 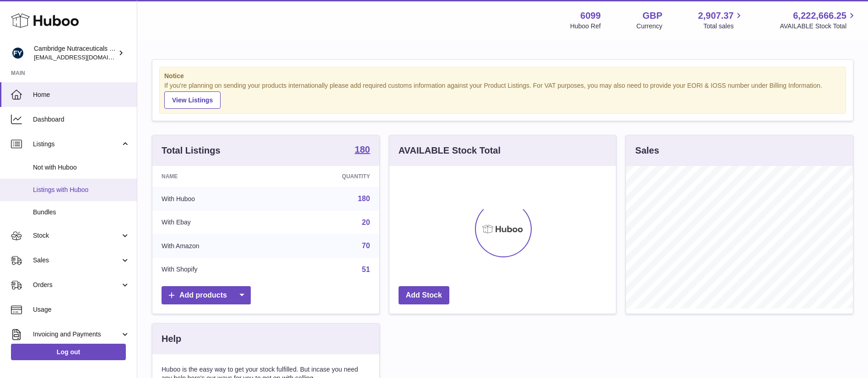 I want to click on span: 2,907.37, so click(x=716, y=15).